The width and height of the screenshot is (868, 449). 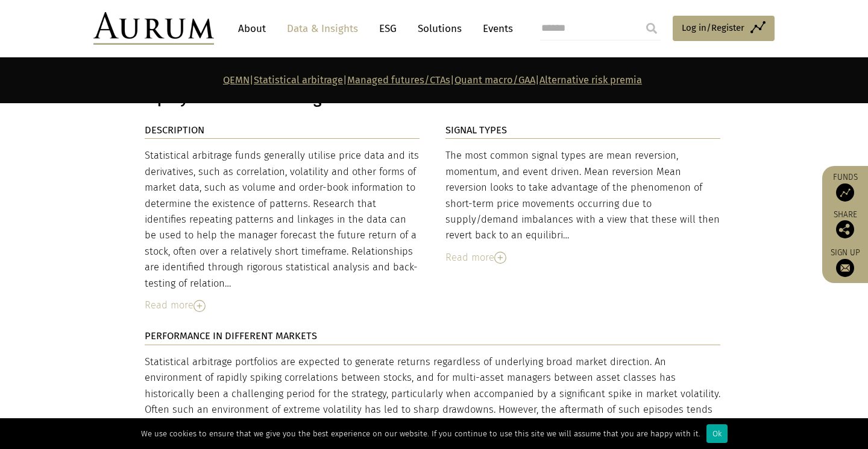 I want to click on img: Aurum, so click(x=154, y=28).